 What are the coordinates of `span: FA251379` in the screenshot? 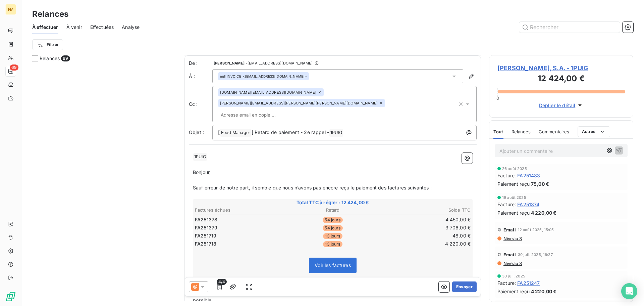 It's located at (206, 228).